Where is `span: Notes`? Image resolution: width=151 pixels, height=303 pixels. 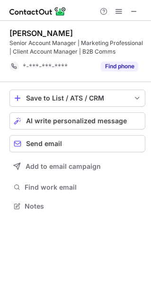 span: Notes is located at coordinates (83, 206).